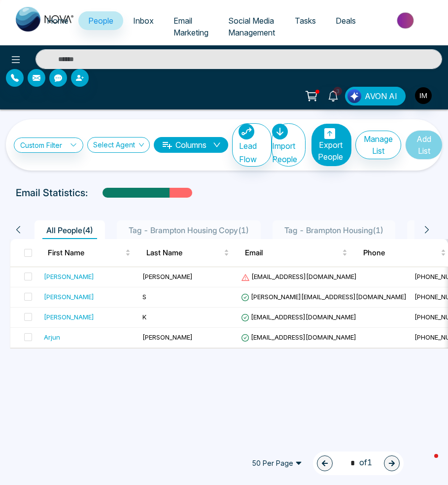 The image size is (448, 485). Describe the element at coordinates (305, 21) in the screenshot. I see `a: Tasks` at that location.